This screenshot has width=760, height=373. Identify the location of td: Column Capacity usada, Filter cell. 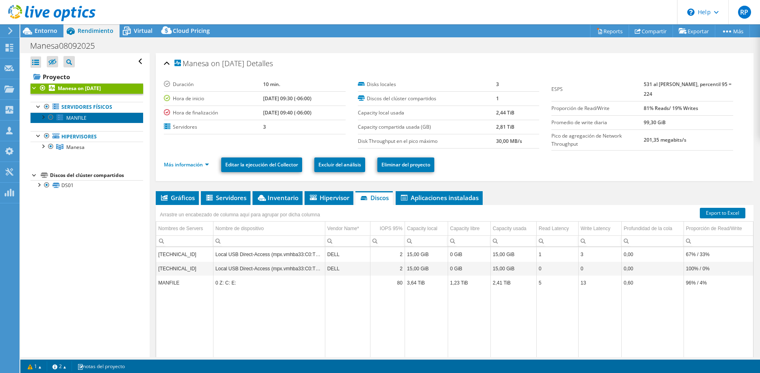
(513, 241).